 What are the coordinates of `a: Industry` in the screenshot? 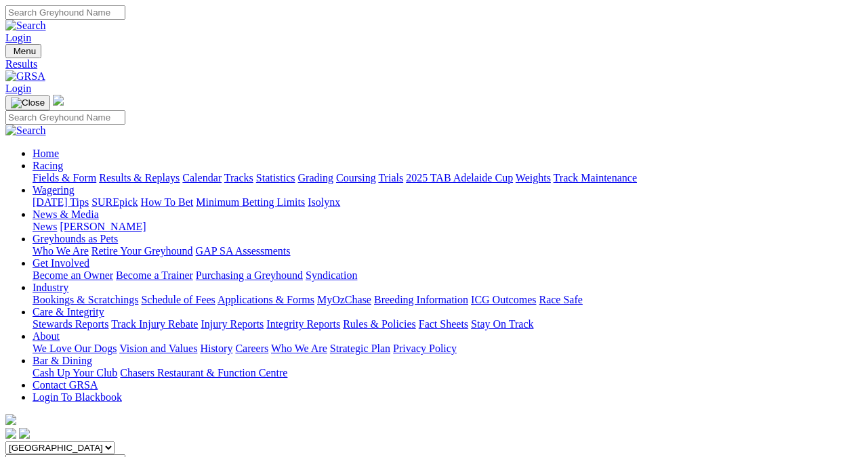 It's located at (50, 287).